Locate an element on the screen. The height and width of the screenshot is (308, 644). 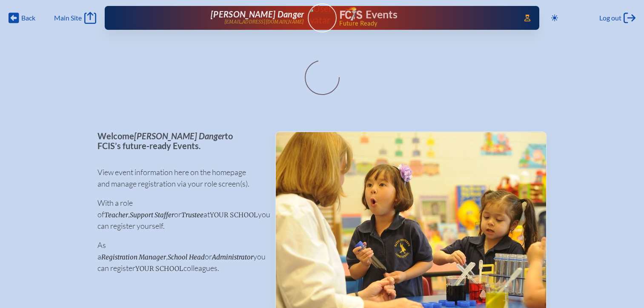
p: As a , or you can register colleagues. is located at coordinates (179, 256).